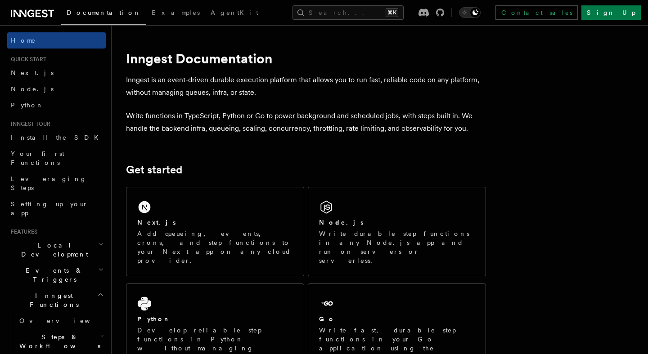  Describe the element at coordinates (157, 223) in the screenshot. I see `h2: Next.js` at that location.